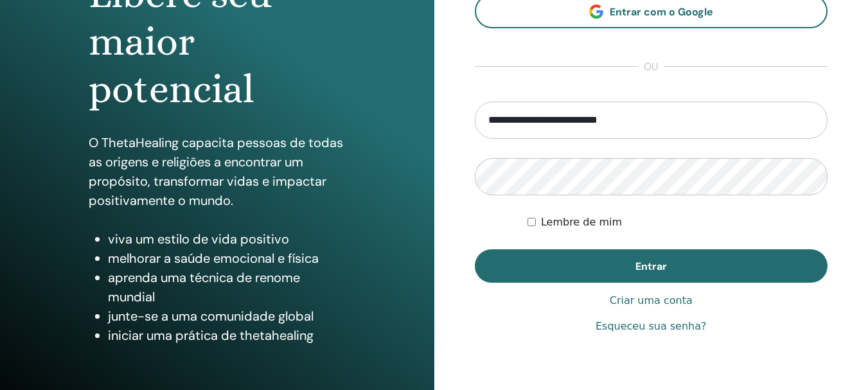 The height and width of the screenshot is (390, 868). What do you see at coordinates (651, 266) in the screenshot?
I see `font: Entrar` at bounding box center [651, 266].